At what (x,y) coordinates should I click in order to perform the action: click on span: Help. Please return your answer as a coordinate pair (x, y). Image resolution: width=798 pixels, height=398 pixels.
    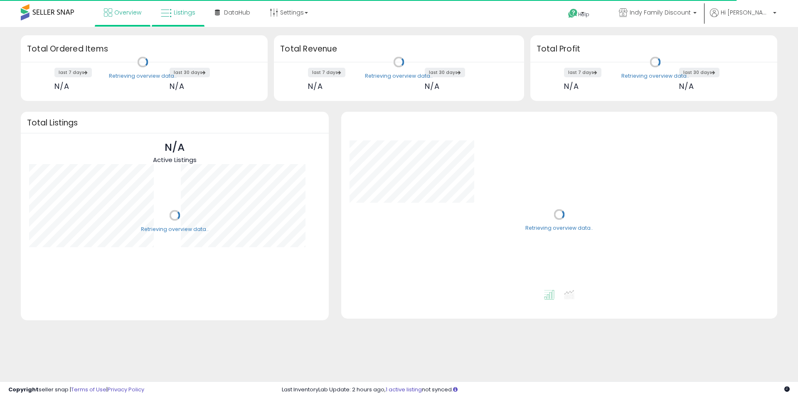
    Looking at the image, I should click on (583, 14).